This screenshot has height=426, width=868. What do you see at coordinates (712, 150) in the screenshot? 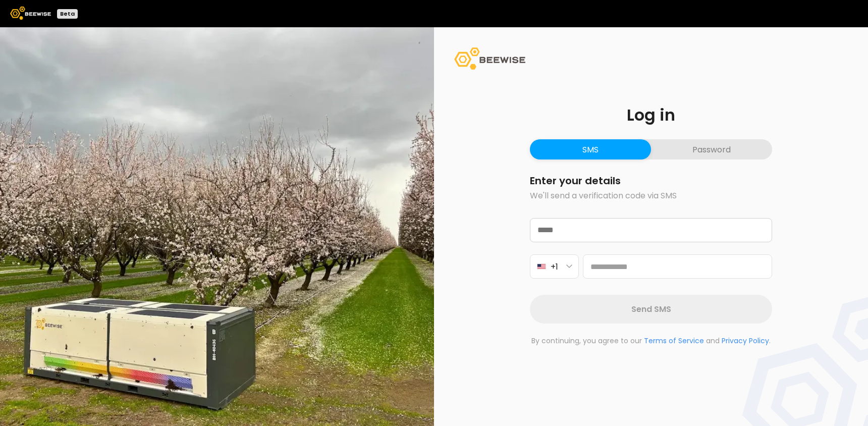
I see `button: Password` at bounding box center [712, 150].